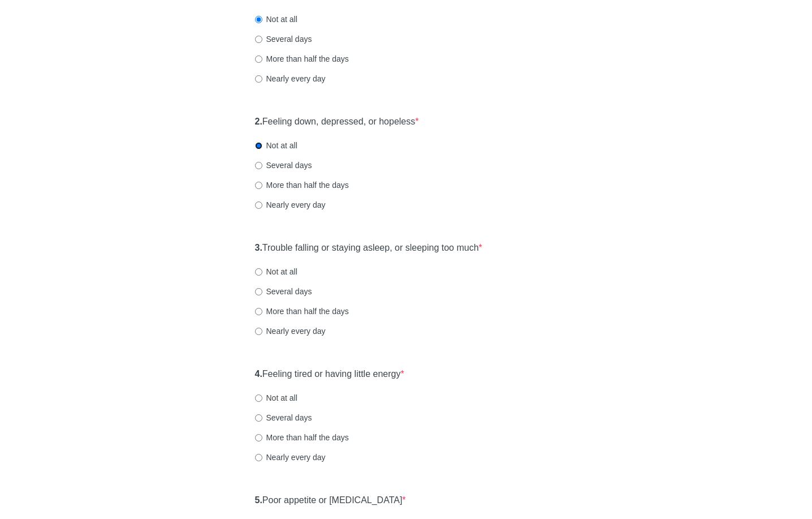  Describe the element at coordinates (258, 500) in the screenshot. I see `strong: 5.` at that location.